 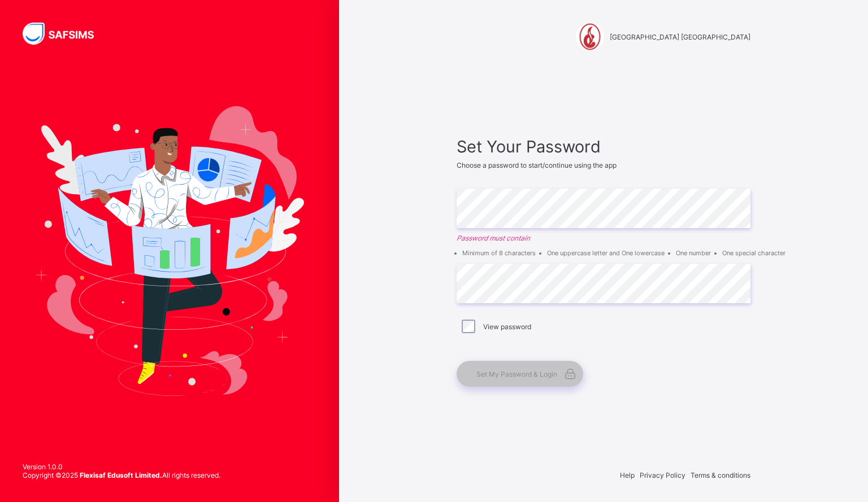 What do you see at coordinates (606, 253) in the screenshot?
I see `li: One uppercase letter and One lowercase` at bounding box center [606, 253].